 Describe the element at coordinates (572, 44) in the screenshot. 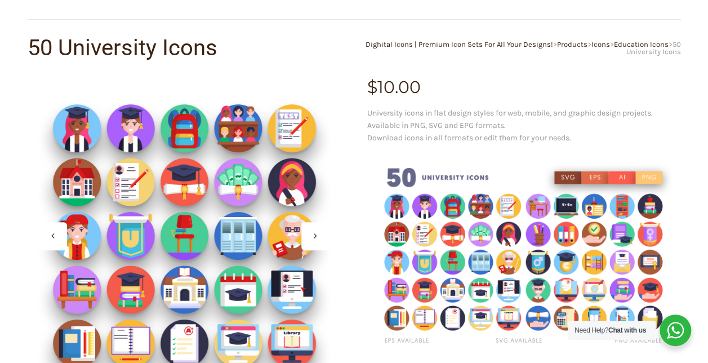

I see `span: Products` at that location.